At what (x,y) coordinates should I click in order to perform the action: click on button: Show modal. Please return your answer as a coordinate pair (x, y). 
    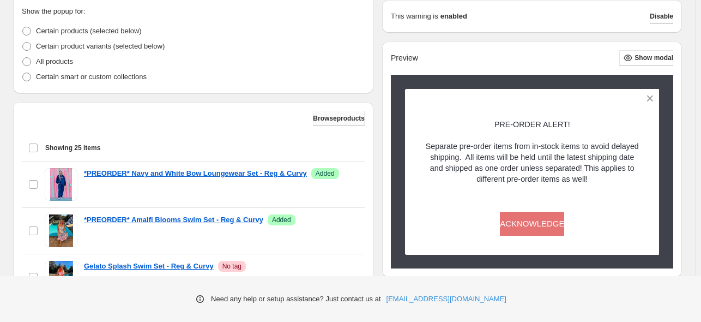
    Looking at the image, I should click on (646, 58).